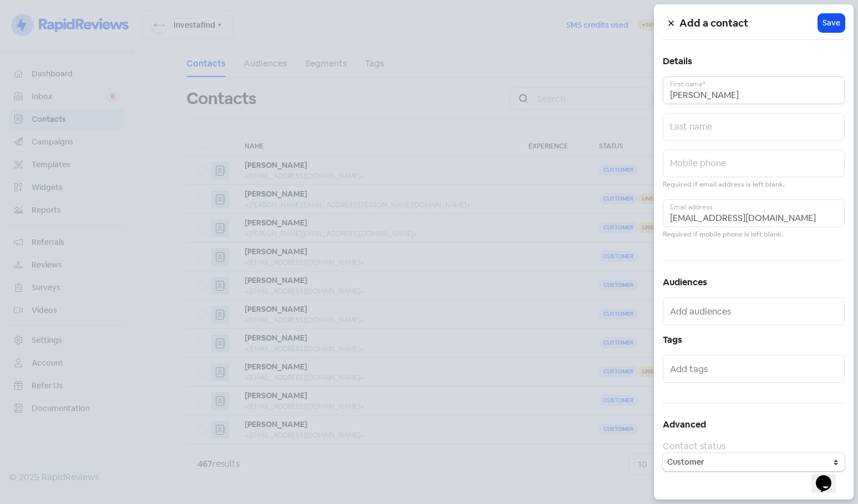 This screenshot has height=504, width=858. What do you see at coordinates (724, 184) in the screenshot?
I see `small: Required if email address is left blank.` at bounding box center [724, 184].